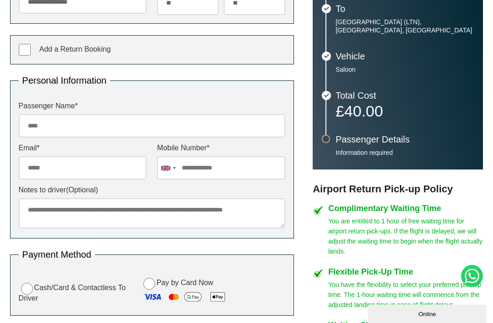 The height and width of the screenshot is (323, 493). Describe the element at coordinates (152, 190) in the screenshot. I see `label: Notes to driver` at that location.